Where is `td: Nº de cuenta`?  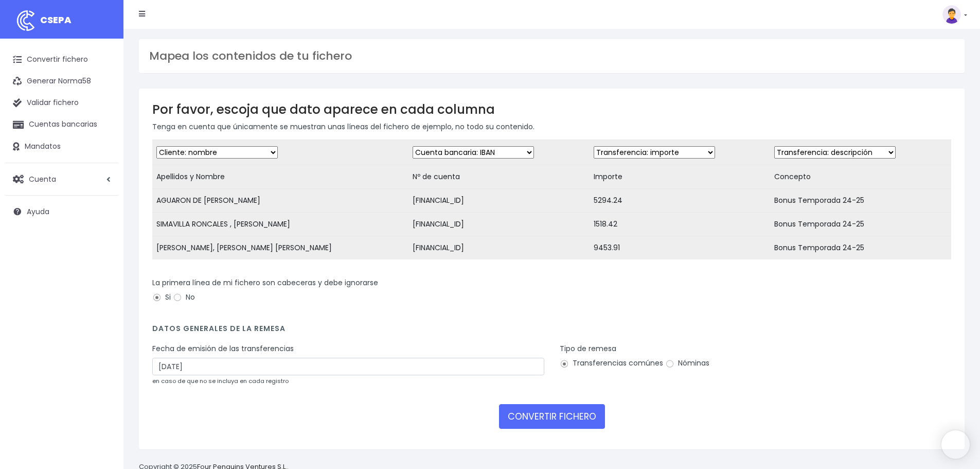
td: Nº de cuenta is located at coordinates (499, 177).